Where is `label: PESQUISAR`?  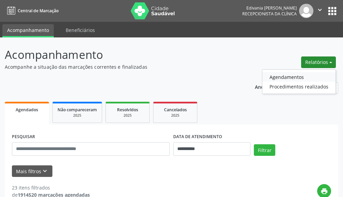
label: PESQUISAR is located at coordinates (23, 137).